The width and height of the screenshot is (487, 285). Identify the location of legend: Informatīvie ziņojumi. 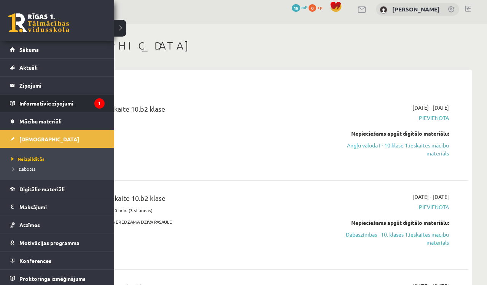
(62, 103).